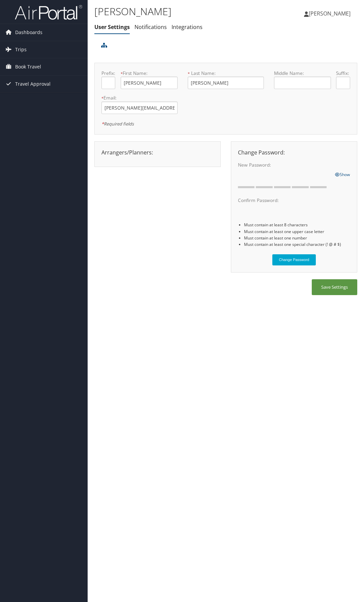 This screenshot has width=364, height=602. What do you see at coordinates (297, 224) in the screenshot?
I see `li: Must contain at least 8 characters` at bounding box center [297, 224].